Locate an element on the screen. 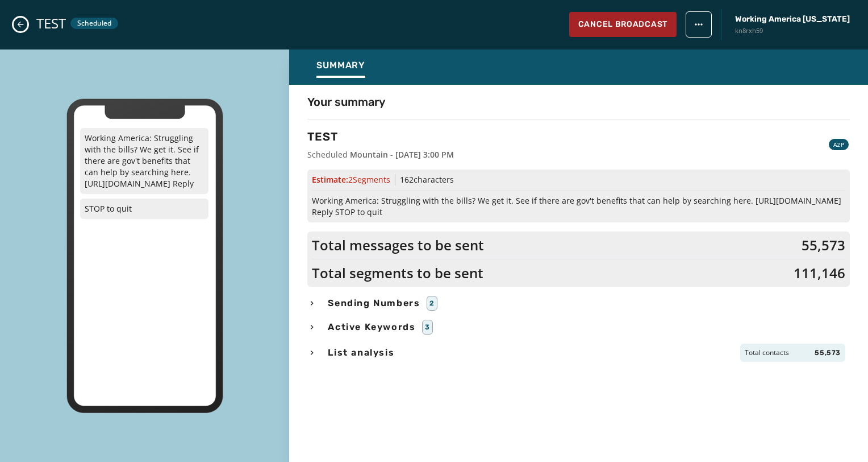 This screenshot has height=462, width=868. div: A2P is located at coordinates (839, 145).